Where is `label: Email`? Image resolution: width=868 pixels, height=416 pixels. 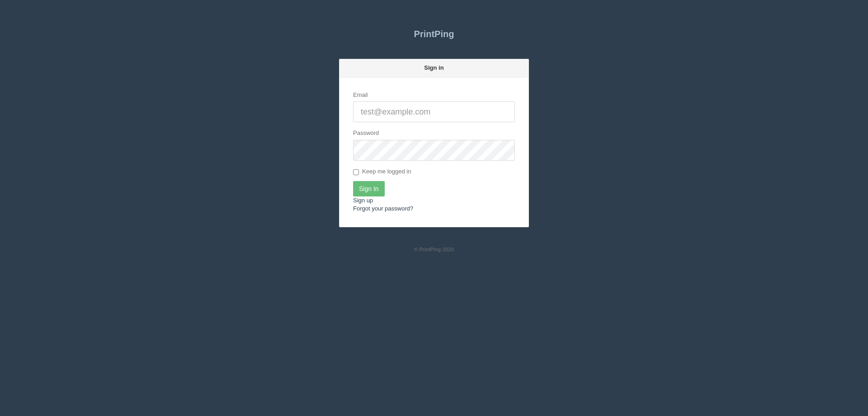 label: Email is located at coordinates (360, 95).